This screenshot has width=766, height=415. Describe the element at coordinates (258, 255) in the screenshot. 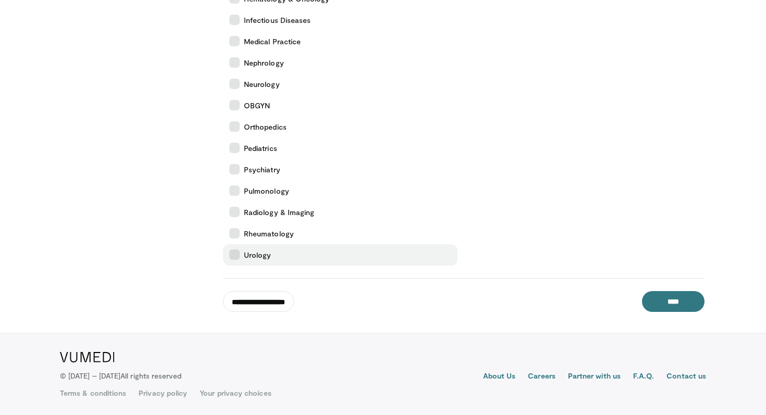

I see `span: Urology` at that location.